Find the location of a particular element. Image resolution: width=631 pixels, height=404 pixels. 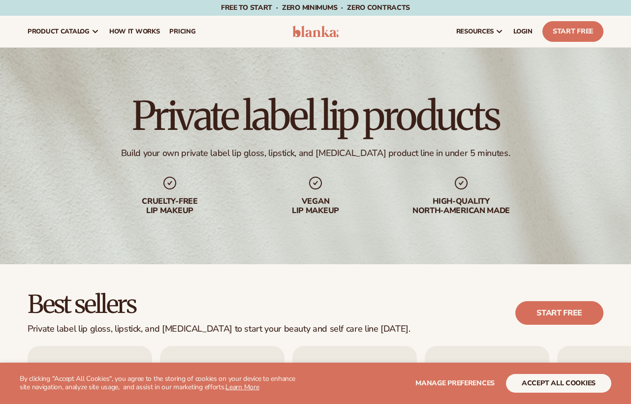

span: Manage preferences is located at coordinates (455, 383).